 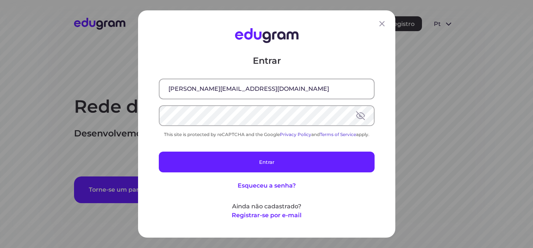 I want to click on div: This site is protected by reCAPTCHA and the Google and apply., so click(x=267, y=134).